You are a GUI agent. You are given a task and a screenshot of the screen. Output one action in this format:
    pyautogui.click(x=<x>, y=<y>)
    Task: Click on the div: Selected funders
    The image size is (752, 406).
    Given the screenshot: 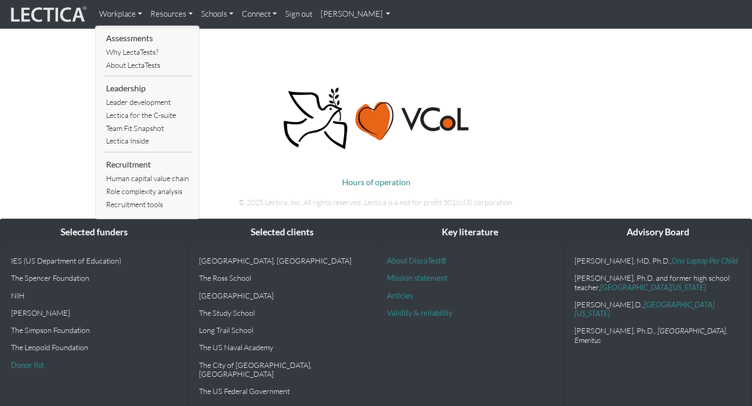 What is the action you would take?
    pyautogui.click(x=94, y=232)
    